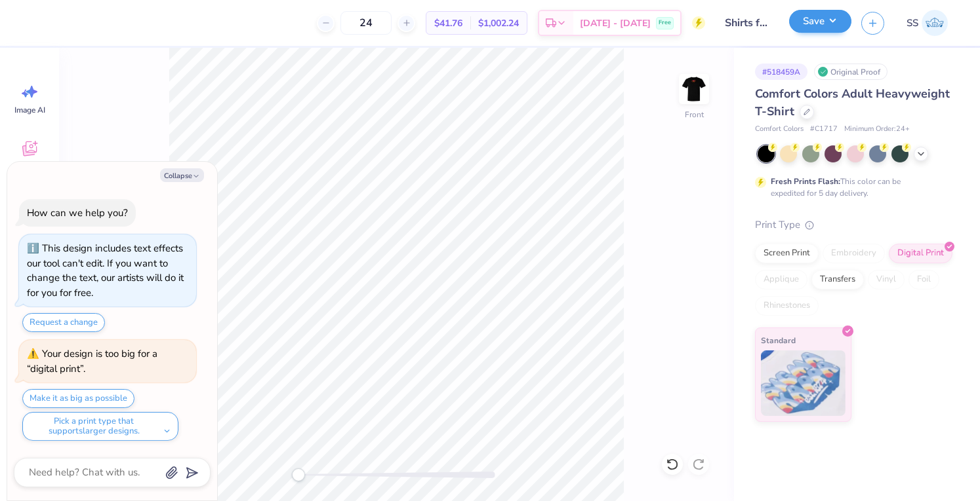  Describe the element at coordinates (781, 72) in the screenshot. I see `div: # 518459A` at that location.